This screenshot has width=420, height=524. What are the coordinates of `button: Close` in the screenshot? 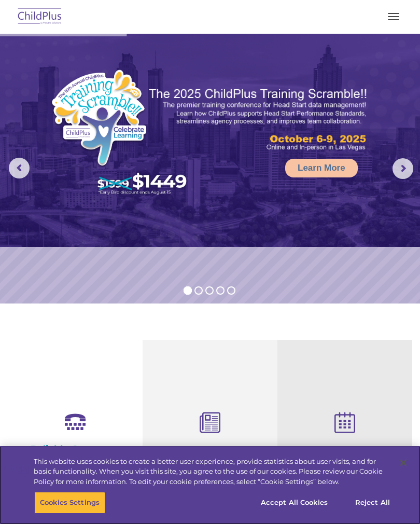 It's located at (404, 462).